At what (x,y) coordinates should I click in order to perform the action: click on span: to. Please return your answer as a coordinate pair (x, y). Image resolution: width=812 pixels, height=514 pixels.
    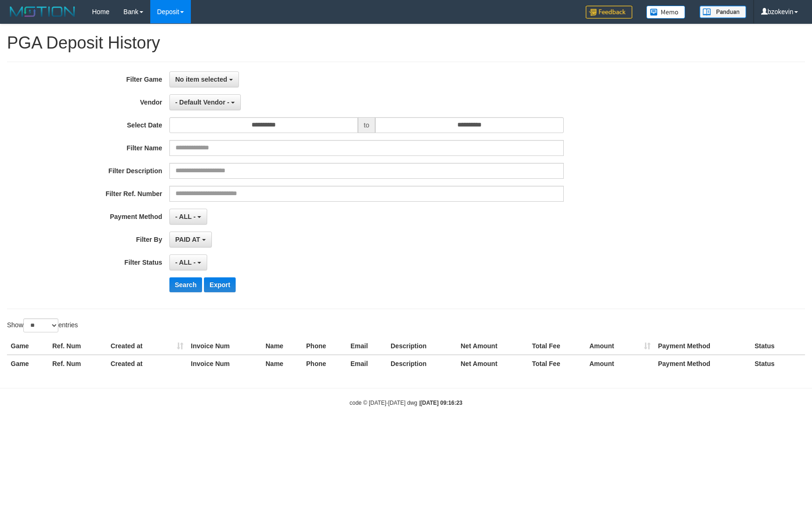
    Looking at the image, I should click on (367, 125).